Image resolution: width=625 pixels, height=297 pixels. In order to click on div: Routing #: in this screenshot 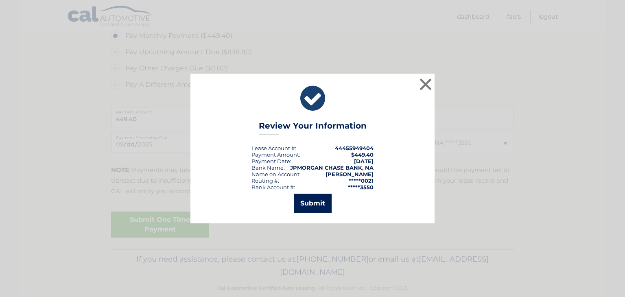, I will do `click(265, 181)`.